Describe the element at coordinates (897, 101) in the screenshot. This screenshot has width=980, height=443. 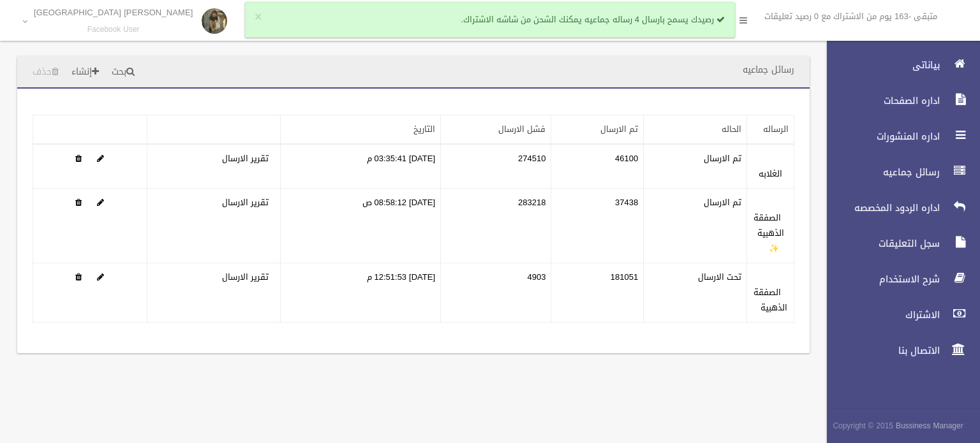
I see `a: اداره الصفحات` at that location.